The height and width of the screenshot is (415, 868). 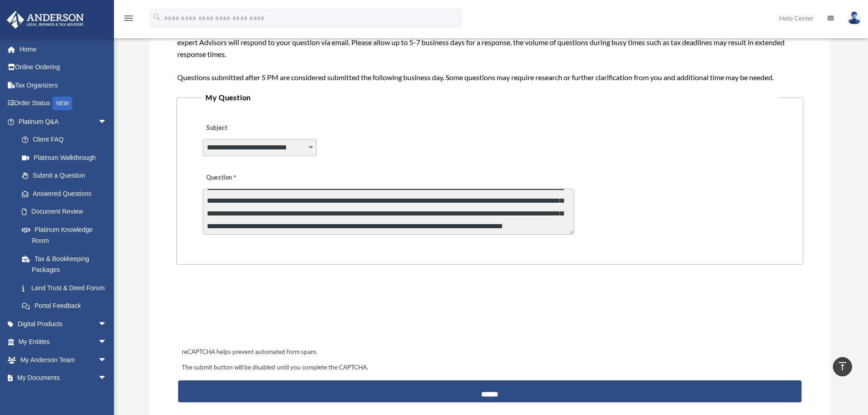 I want to click on a: Platinum Knowledge Room, so click(x=67, y=235).